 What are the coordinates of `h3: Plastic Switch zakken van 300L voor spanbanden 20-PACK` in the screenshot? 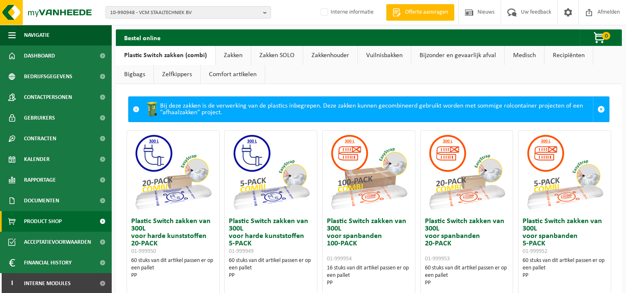 It's located at (466, 240).